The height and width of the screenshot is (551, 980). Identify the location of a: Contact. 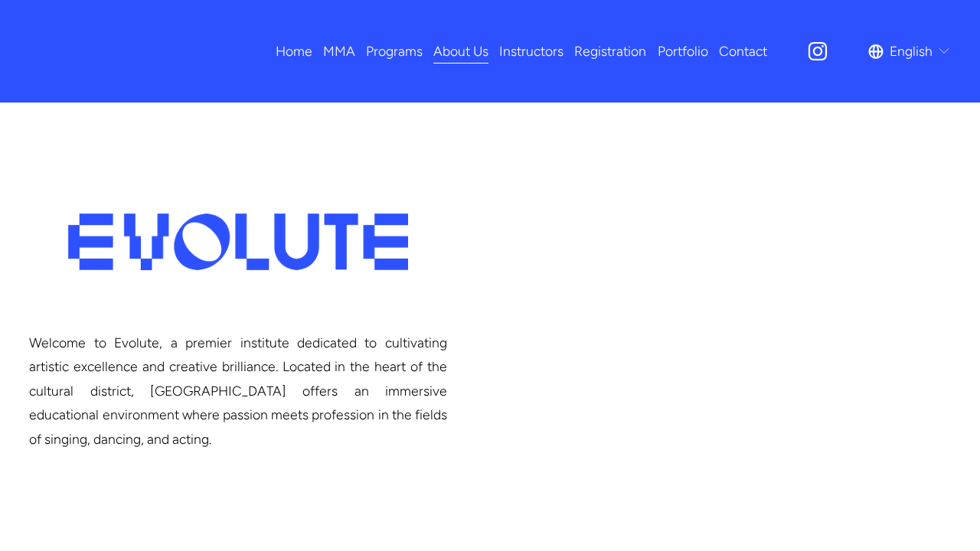
(742, 50).